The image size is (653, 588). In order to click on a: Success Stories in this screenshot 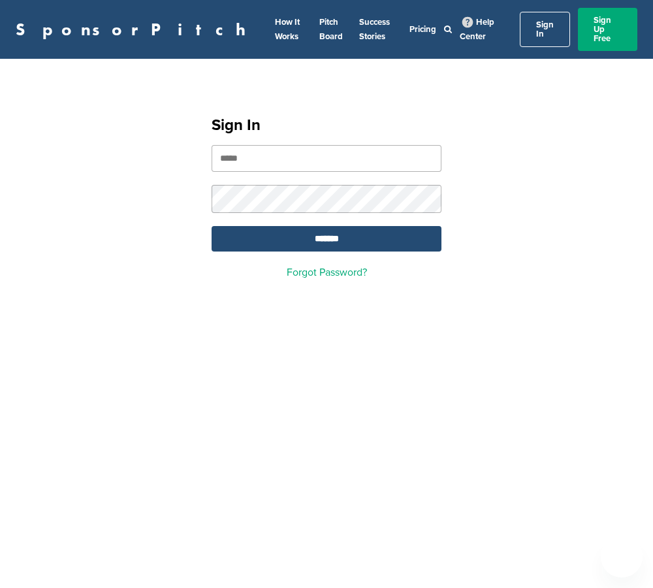, I will do `click(374, 29)`.